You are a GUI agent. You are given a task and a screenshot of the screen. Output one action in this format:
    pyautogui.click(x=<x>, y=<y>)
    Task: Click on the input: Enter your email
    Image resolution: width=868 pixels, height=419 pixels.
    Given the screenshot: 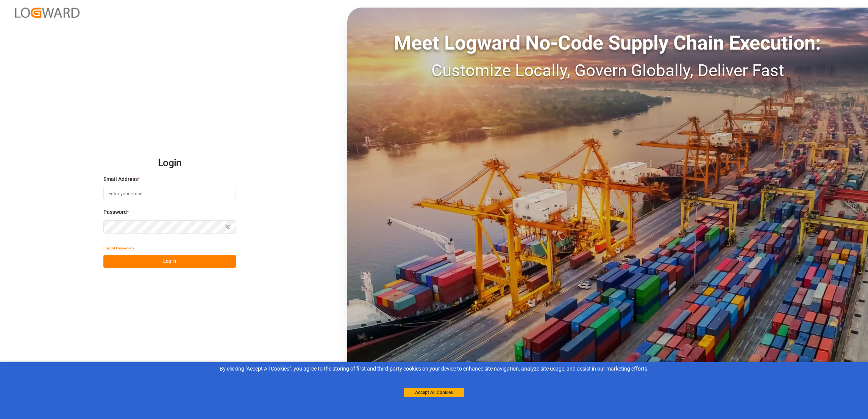 What is the action you would take?
    pyautogui.click(x=170, y=193)
    